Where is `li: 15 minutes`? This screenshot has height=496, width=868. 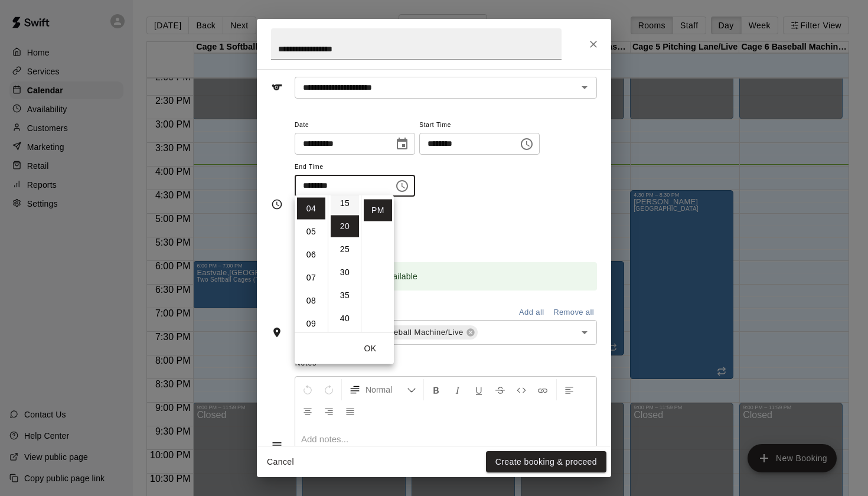
li: 15 minutes is located at coordinates (345, 203).